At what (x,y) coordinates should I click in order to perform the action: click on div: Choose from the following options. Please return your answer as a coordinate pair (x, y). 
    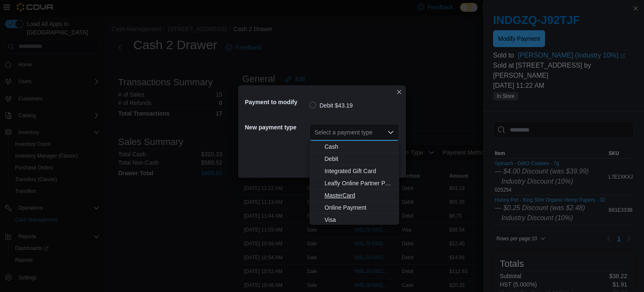
    Looking at the image, I should click on (354, 183).